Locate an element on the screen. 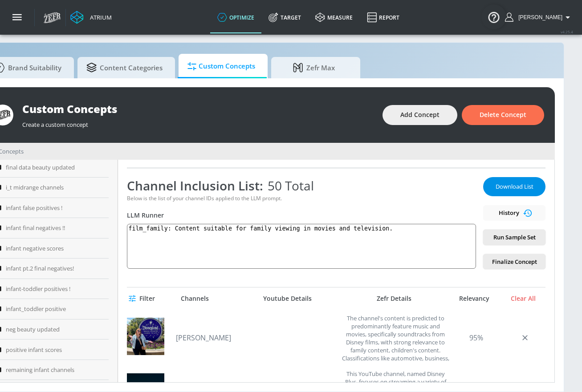 This screenshot has height=392, width=582. button: Run Sample Set is located at coordinates (514, 237).